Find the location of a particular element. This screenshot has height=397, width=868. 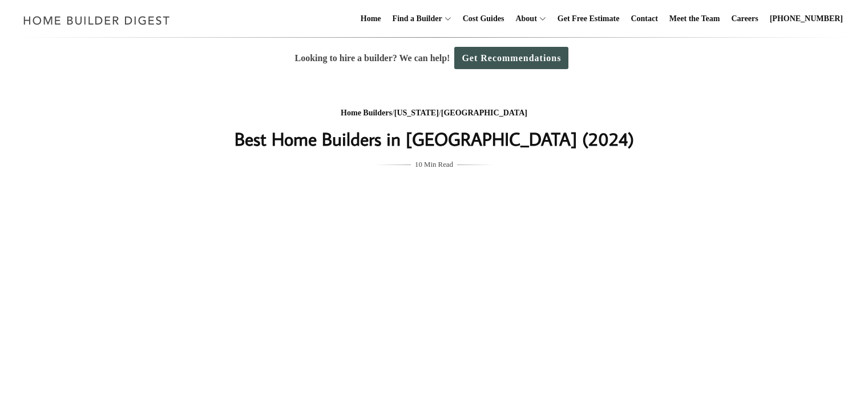

a: Home is located at coordinates (371, 19).